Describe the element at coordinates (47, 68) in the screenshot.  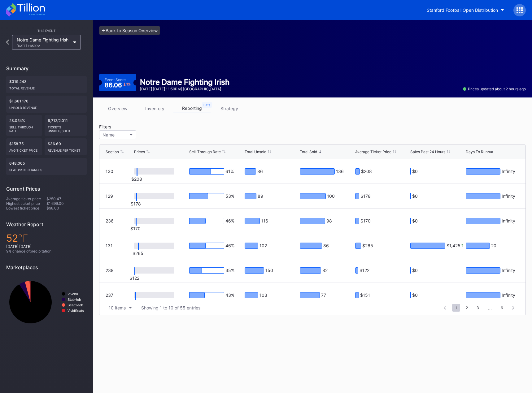
I see `div: Summary` at that location.